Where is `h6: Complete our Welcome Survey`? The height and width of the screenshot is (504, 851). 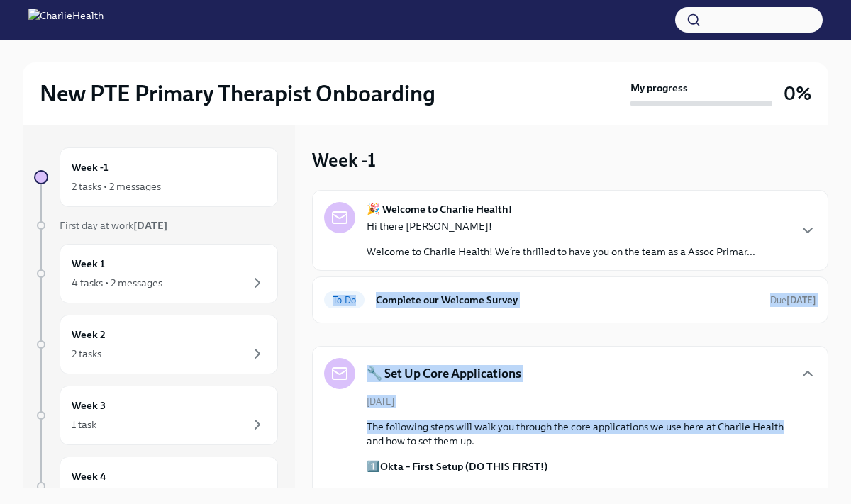
h6: Complete our Welcome Survey is located at coordinates (567, 300).